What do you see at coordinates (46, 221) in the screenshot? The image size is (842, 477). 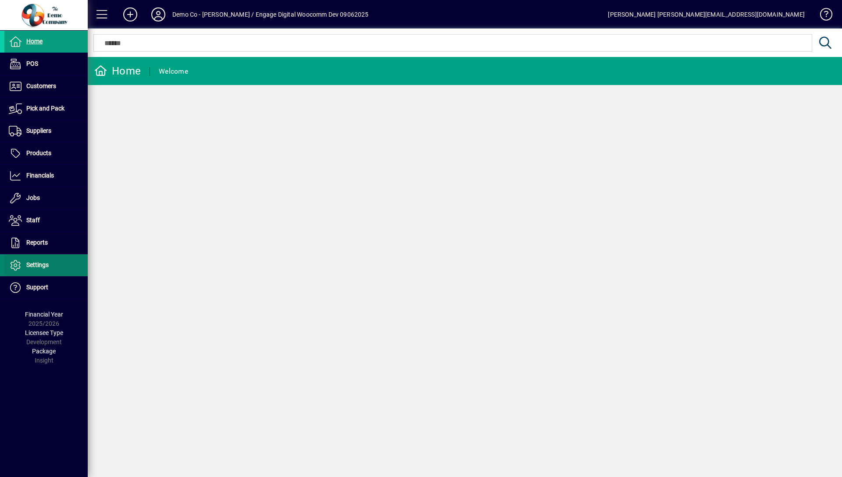 I see `a: Staff` at bounding box center [46, 221].